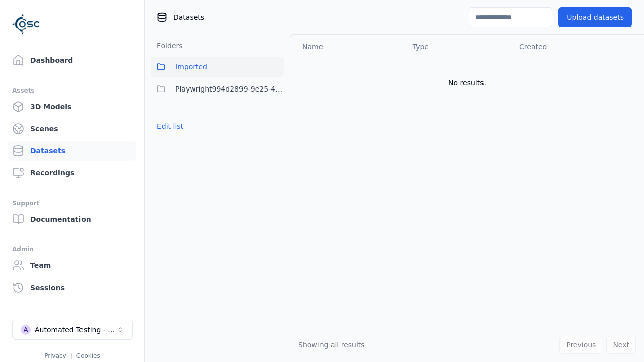  What do you see at coordinates (170, 126) in the screenshot?
I see `button: Edit list` at bounding box center [170, 126].